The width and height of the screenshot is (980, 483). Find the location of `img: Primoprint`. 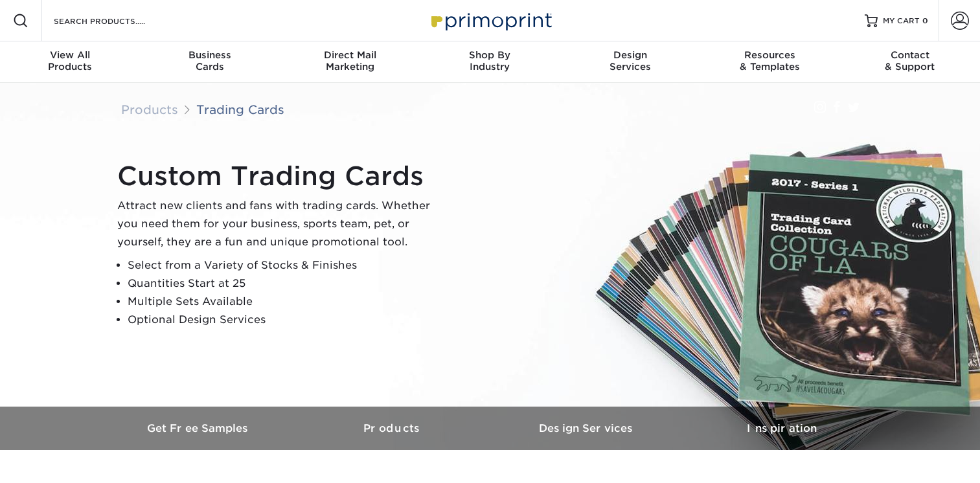

img: Primoprint is located at coordinates (490, 20).